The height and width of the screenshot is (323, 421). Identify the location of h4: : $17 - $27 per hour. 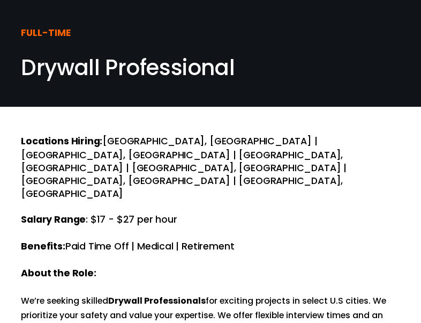
(210, 220).